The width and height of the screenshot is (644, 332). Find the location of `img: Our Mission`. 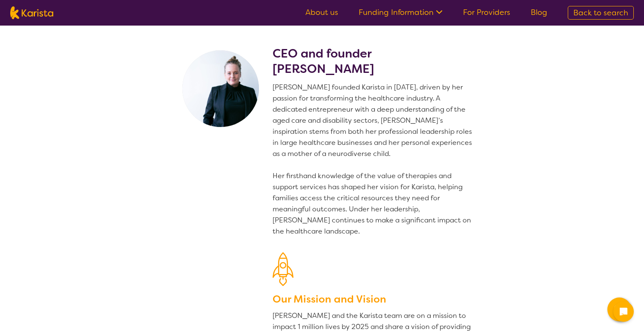

img: Our Mission is located at coordinates (283, 269).